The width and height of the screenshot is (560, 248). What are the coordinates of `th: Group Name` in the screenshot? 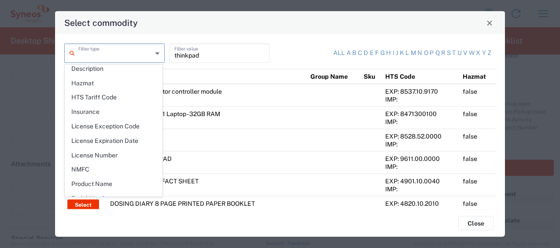 It's located at (333, 77).